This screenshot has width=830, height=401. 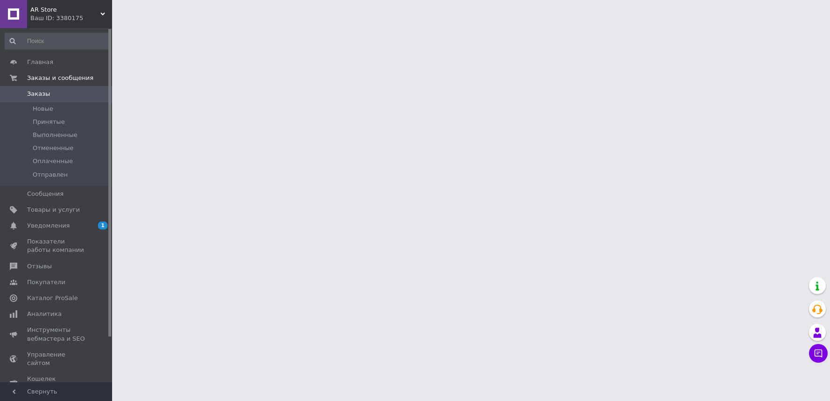 What do you see at coordinates (56, 383) in the screenshot?
I see `span: Кошелек компании` at bounding box center [56, 383].